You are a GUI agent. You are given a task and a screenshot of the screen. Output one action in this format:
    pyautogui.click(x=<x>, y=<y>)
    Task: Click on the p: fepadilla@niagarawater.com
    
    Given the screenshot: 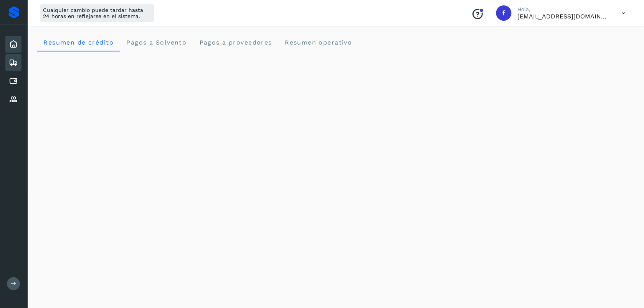 What is the action you would take?
    pyautogui.click(x=564, y=16)
    